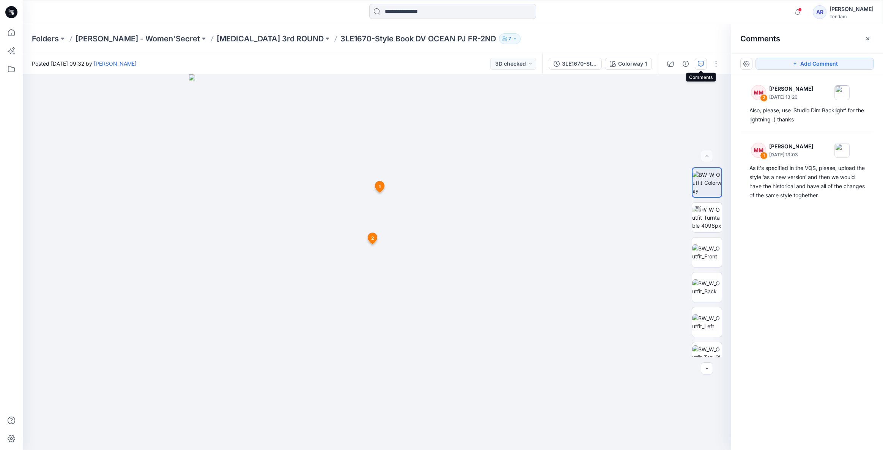 The image size is (883, 450). What do you see at coordinates (819, 12) in the screenshot?
I see `div: AR` at bounding box center [819, 12].